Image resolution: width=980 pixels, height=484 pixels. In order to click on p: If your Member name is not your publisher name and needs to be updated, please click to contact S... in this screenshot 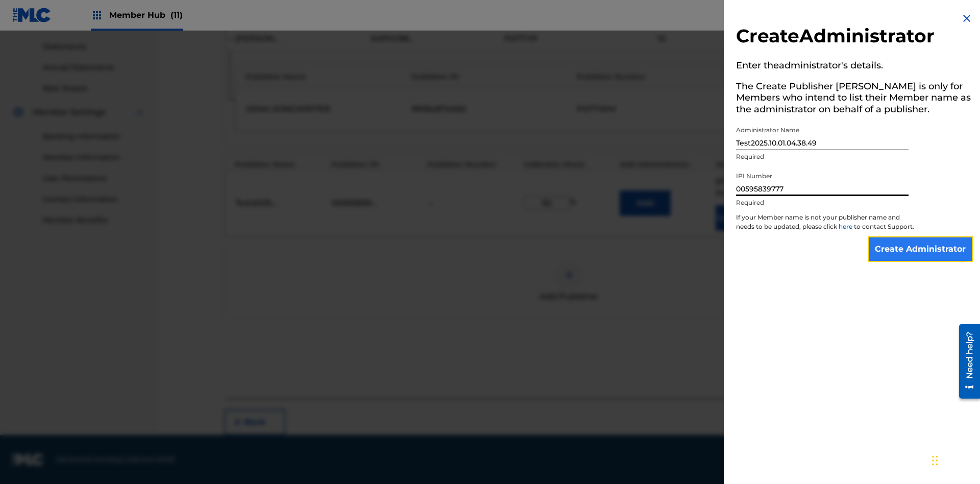, I will do `click(826, 225)`.